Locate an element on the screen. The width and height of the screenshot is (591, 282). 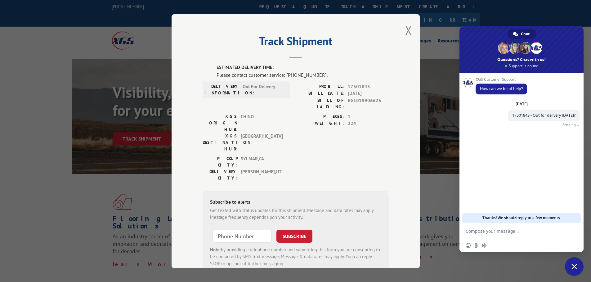
button: Close modal is located at coordinates (408, 30).